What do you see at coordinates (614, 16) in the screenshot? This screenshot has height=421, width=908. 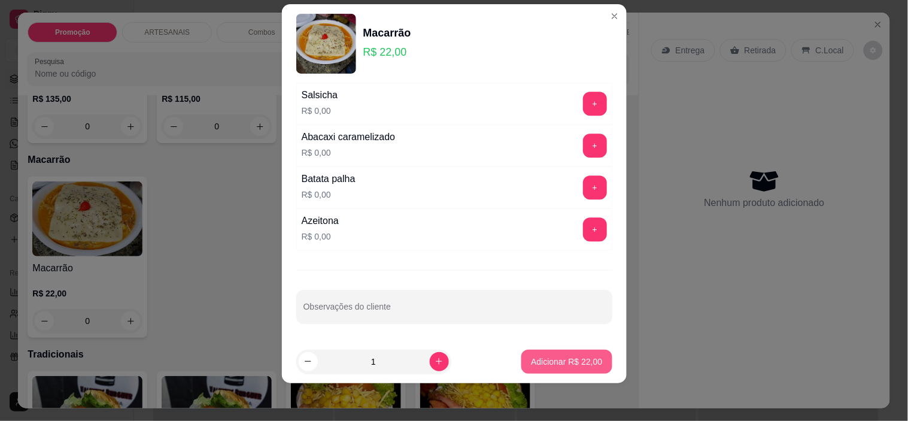 I see `button: Close` at bounding box center [614, 16].